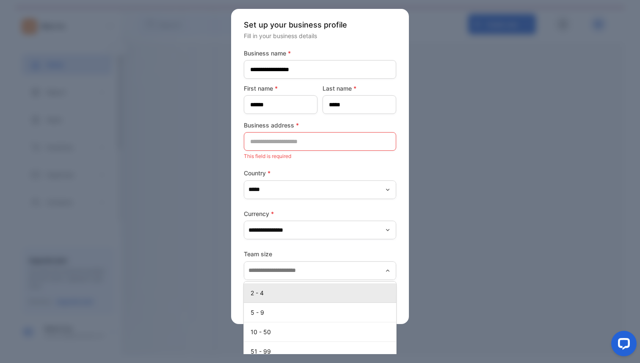 This screenshot has width=640, height=363. What do you see at coordinates (320, 156) in the screenshot?
I see `p: This field is required` at bounding box center [320, 156].